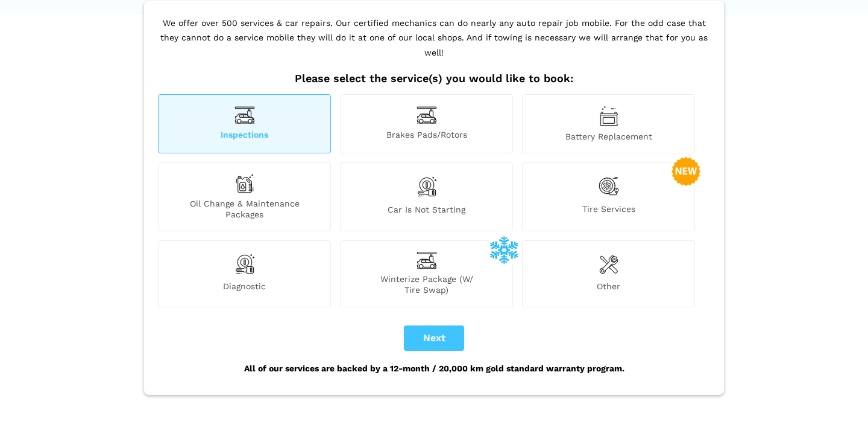 The image size is (868, 439). What do you see at coordinates (609, 136) in the screenshot?
I see `span: Battery Replacement` at bounding box center [609, 136].